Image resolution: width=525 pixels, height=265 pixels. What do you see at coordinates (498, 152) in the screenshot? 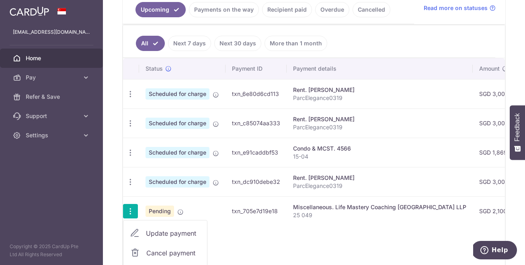
I see `td: SGD 1,869.00` at bounding box center [498, 152].